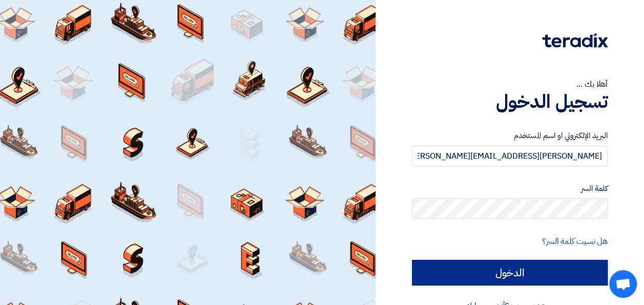 This screenshot has height=305, width=644. I want to click on h1: تسجيل الدخول, so click(510, 102).